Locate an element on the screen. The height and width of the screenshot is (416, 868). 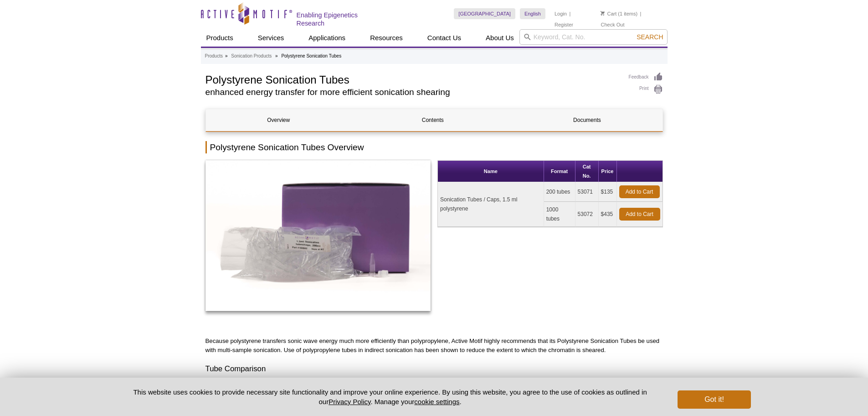
th: Cat No. is located at coordinates (587, 171).